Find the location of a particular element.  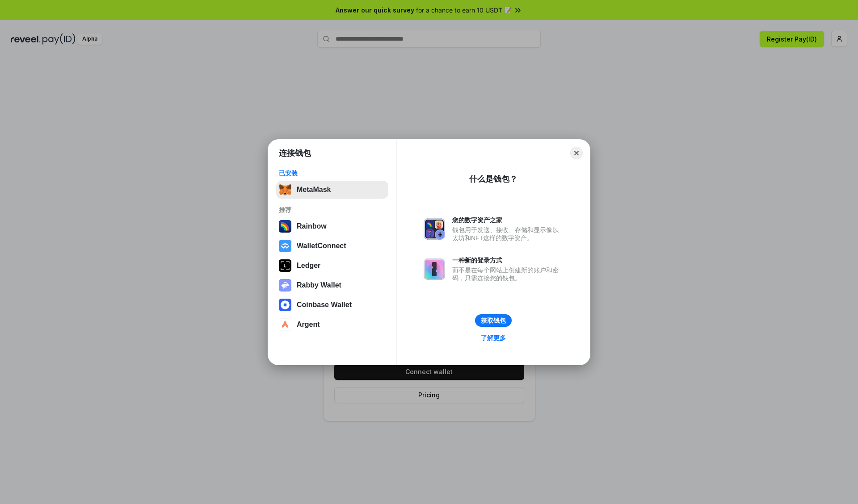

div: 什么是钱包？ is located at coordinates (493, 179).